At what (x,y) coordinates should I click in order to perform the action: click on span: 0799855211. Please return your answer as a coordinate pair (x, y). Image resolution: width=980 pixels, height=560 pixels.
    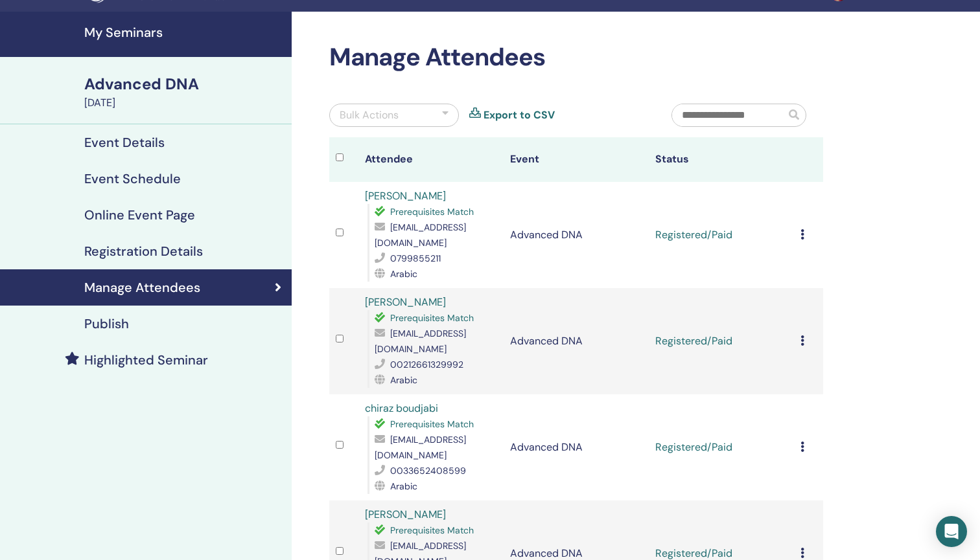
    Looking at the image, I should click on (416, 258).